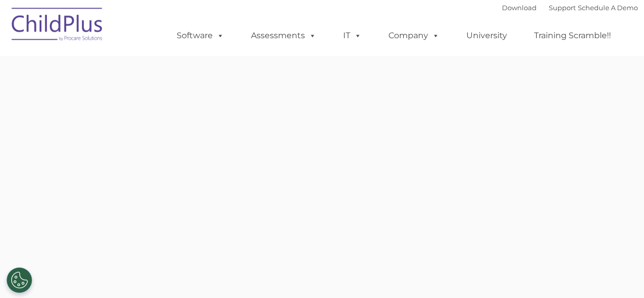 This screenshot has height=298, width=644. Describe the element at coordinates (487, 35) in the screenshot. I see `a: University` at that location.